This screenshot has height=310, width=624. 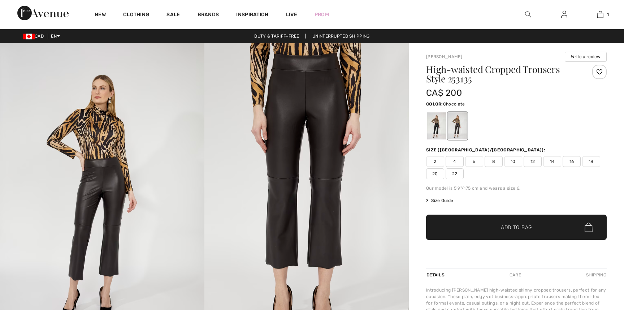 I want to click on div: Chocolate, so click(x=457, y=126).